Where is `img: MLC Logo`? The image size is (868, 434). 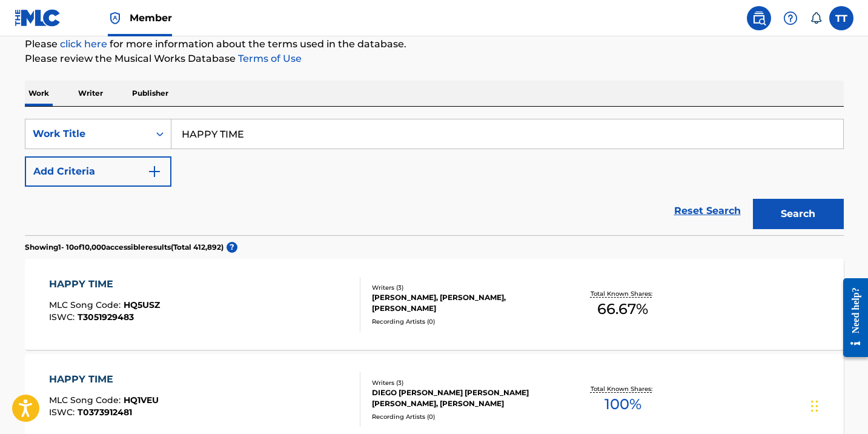 img: MLC Logo is located at coordinates (38, 18).